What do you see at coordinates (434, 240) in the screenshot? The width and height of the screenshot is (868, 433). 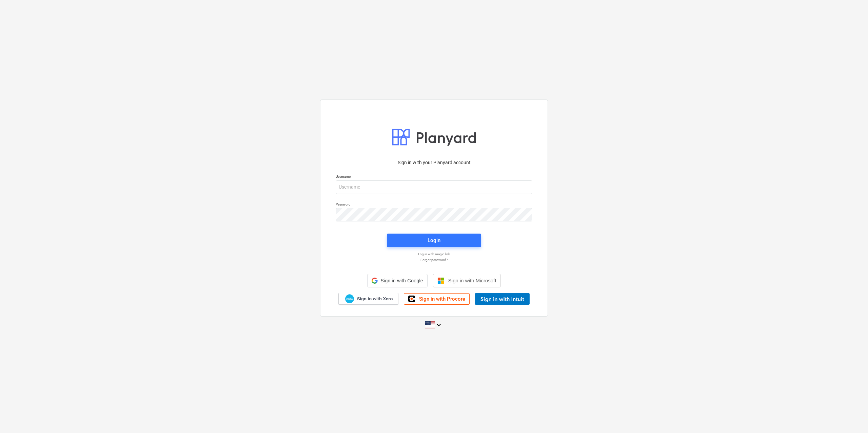 I see `div: Login` at bounding box center [434, 240].